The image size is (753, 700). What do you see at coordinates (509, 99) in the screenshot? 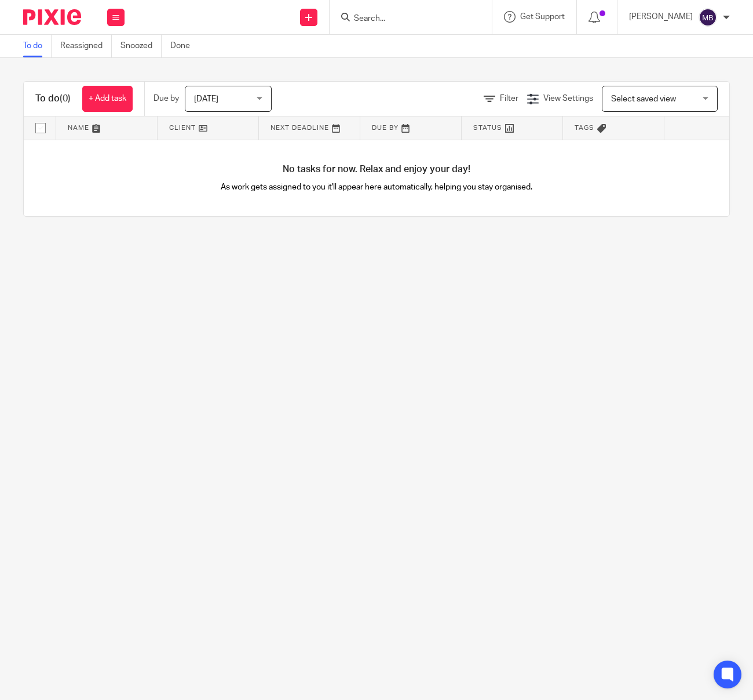
I see `span: Filter` at bounding box center [509, 99].